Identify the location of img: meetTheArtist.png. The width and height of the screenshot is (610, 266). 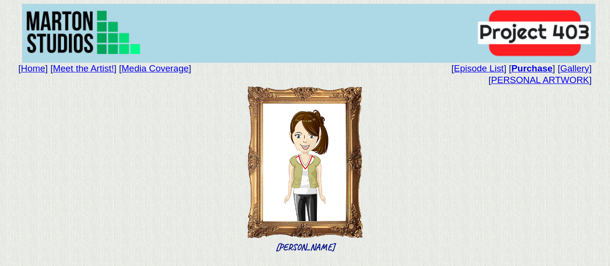
(305, 162).